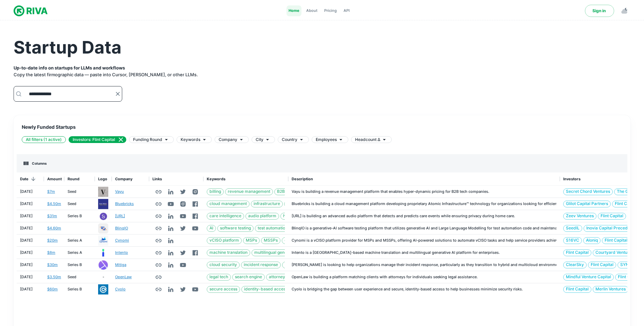 The width and height of the screenshot is (644, 326). I want to click on a: Pricing, so click(330, 11).